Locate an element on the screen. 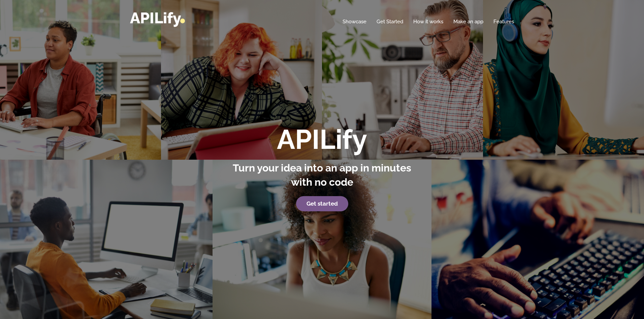 Image resolution: width=644 pixels, height=319 pixels. a: Make an app is located at coordinates (469, 22).